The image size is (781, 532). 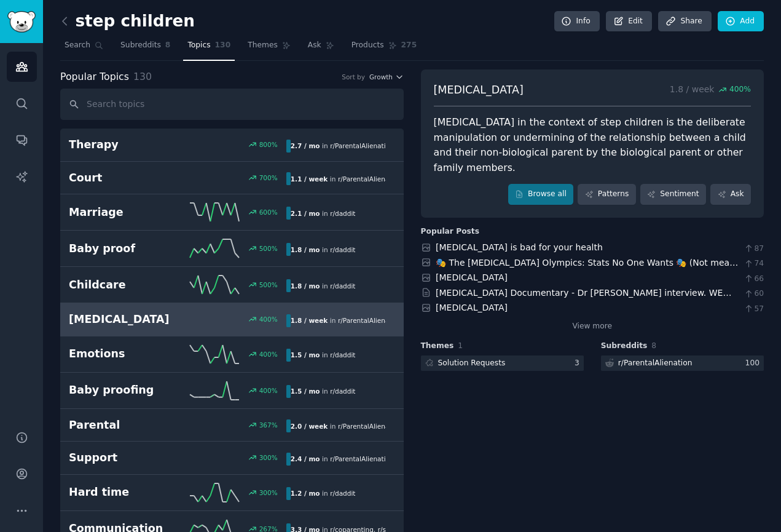 I want to click on span: Topics, so click(x=199, y=45).